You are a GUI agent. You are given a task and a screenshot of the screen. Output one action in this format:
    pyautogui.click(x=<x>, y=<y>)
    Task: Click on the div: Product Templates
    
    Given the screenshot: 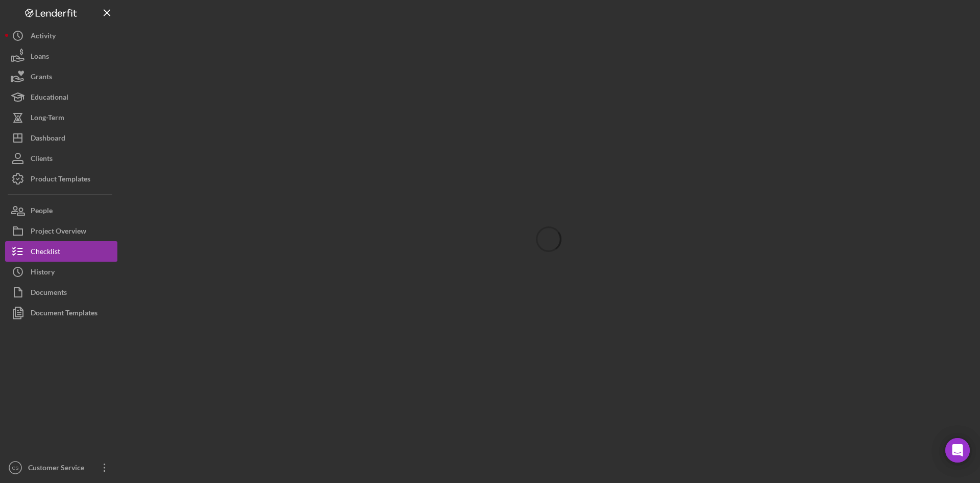 What is the action you would take?
    pyautogui.click(x=60, y=180)
    